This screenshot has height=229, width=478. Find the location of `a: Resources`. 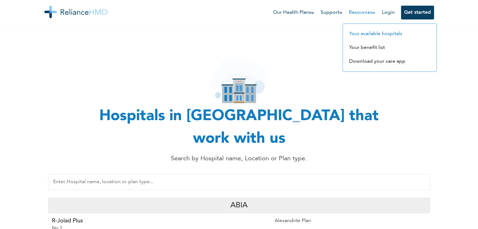

a: Resources is located at coordinates (362, 13).